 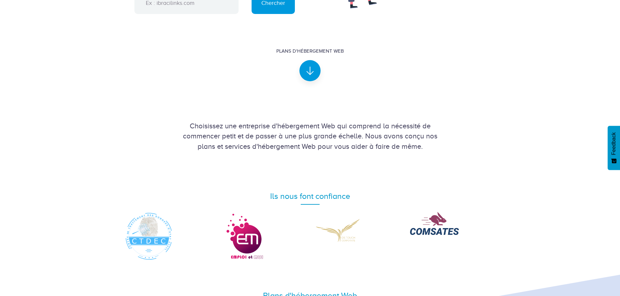 What do you see at coordinates (310, 197) in the screenshot?
I see `div: Ils nous font confiance` at bounding box center [310, 197].